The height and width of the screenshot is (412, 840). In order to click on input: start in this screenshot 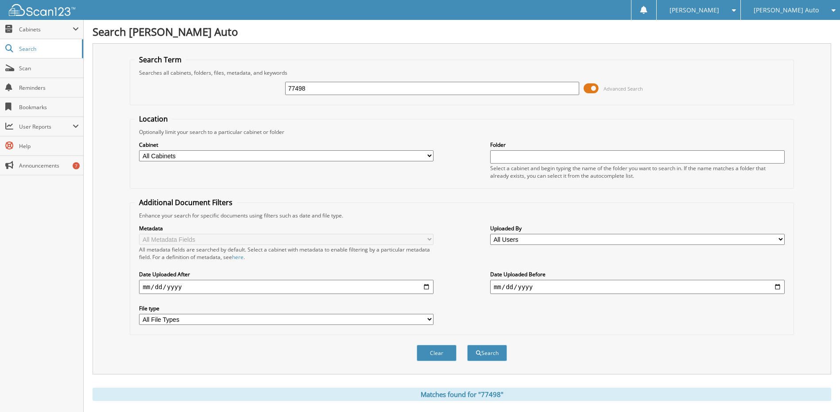, I will do `click(286, 287)`.